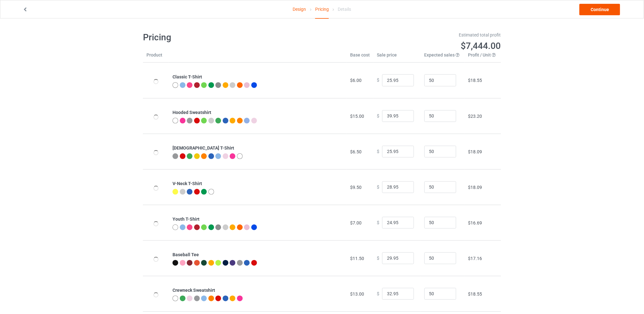 The image size is (644, 314). What do you see at coordinates (397, 57) in the screenshot?
I see `th: Sale price` at bounding box center [397, 57].